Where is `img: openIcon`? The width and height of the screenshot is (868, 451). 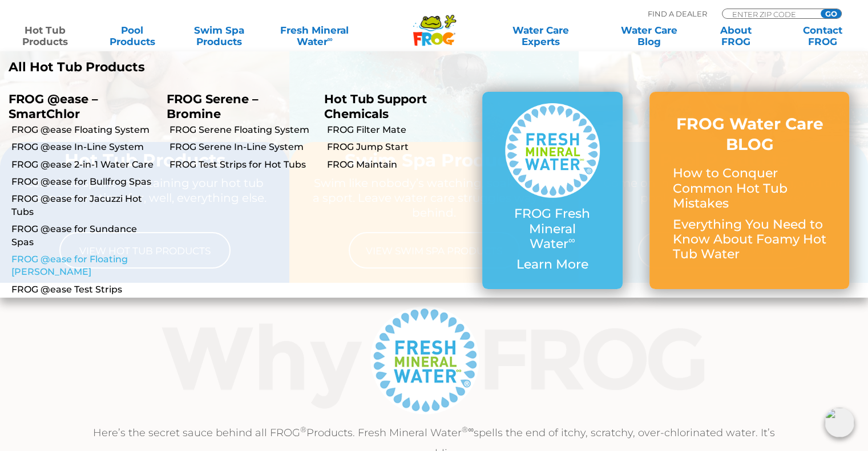 img: openIcon is located at coordinates (839, 423).